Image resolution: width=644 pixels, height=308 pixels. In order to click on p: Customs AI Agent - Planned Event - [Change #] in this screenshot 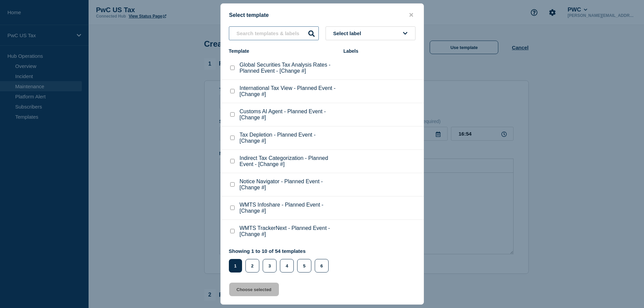, I will do `click(288, 115)`.